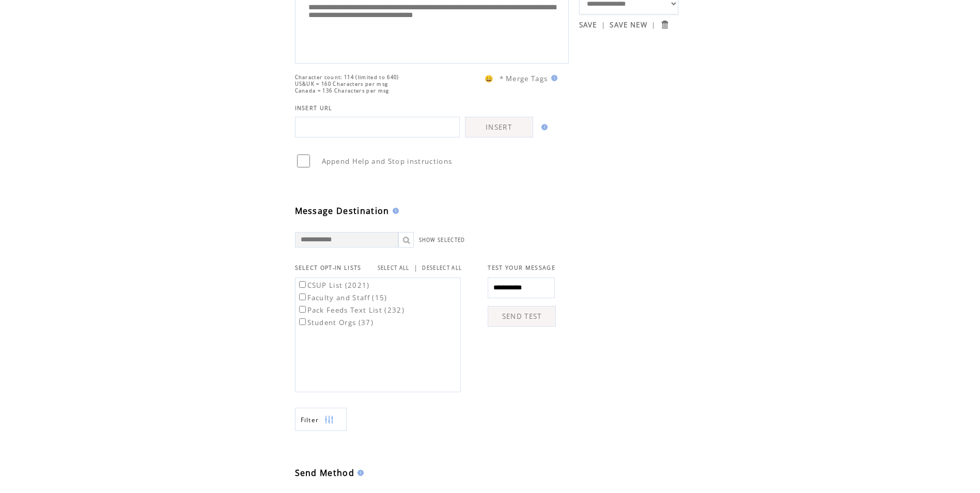 The width and height of the screenshot is (980, 493). I want to click on span: Show filters, so click(310, 419).